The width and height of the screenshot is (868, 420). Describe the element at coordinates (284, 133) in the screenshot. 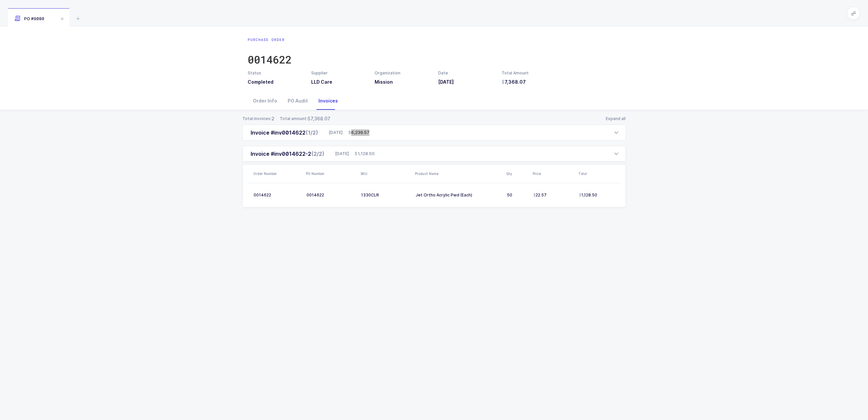

I see `div: Invoice #inv0014622` at that location.